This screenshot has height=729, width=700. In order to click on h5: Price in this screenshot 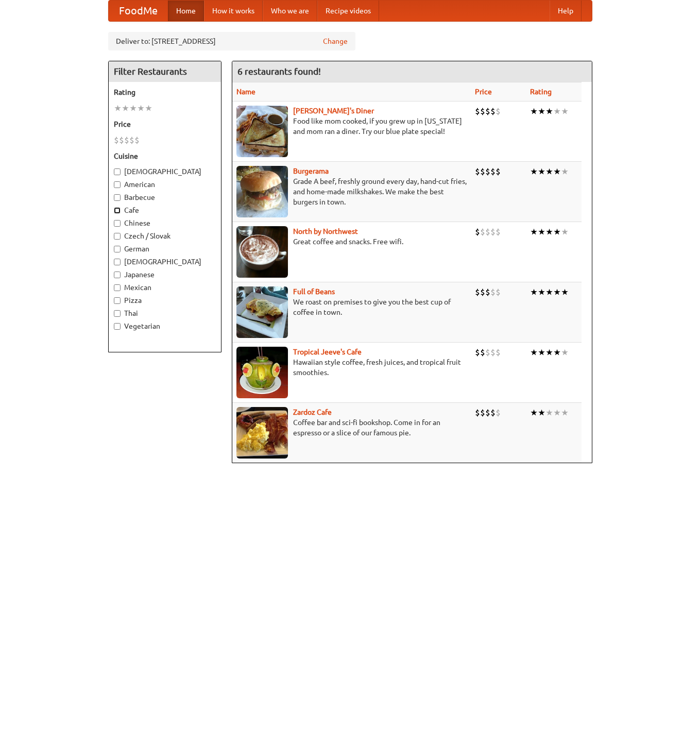, I will do `click(165, 124)`.